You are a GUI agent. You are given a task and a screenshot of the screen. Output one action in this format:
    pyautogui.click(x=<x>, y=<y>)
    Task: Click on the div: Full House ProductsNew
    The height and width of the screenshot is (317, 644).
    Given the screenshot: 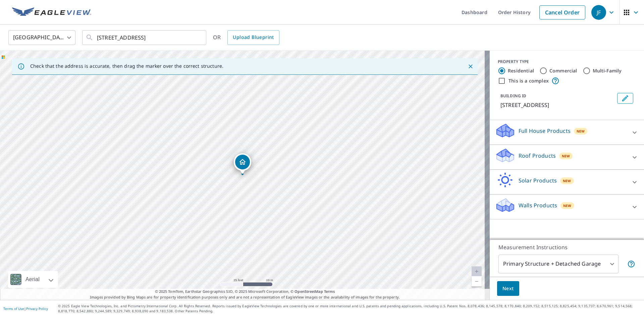 What is the action you would take?
    pyautogui.click(x=567, y=132)
    